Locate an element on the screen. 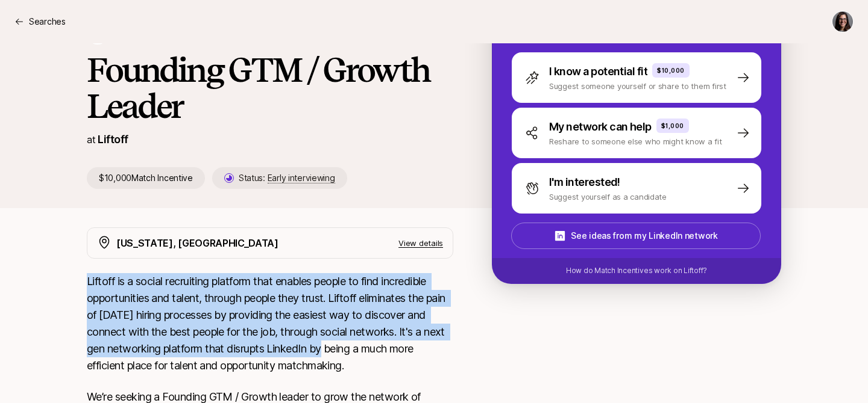 The image size is (868, 403). p: I know a potential fit is located at coordinates (598, 72).